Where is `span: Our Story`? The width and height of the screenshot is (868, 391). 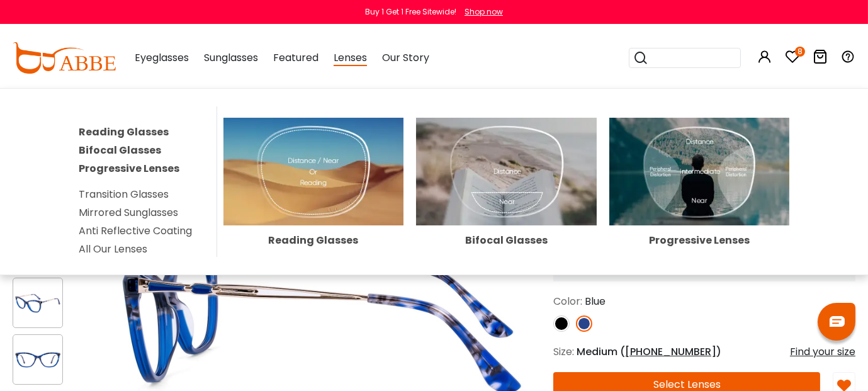 span: Our Story is located at coordinates (405, 57).